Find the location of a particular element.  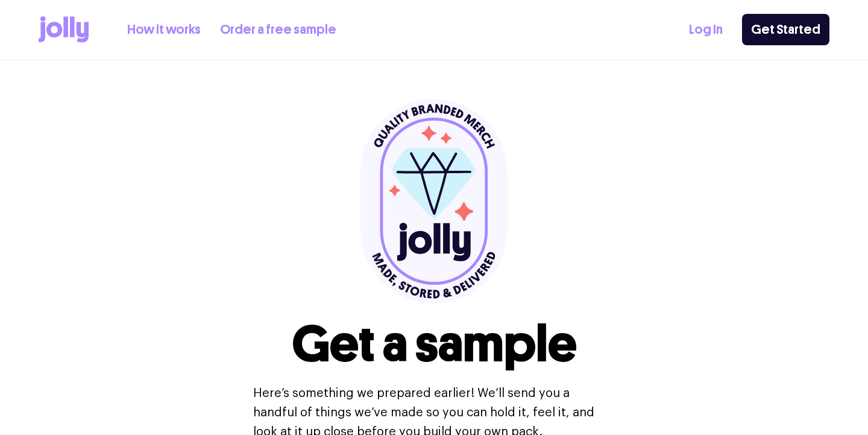

a: Log In is located at coordinates (706, 30).